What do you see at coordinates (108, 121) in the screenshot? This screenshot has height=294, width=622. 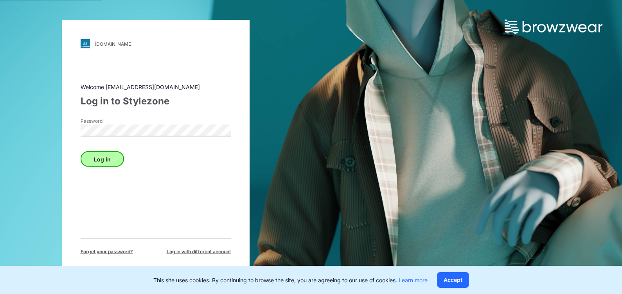 I see `label: Password` at bounding box center [108, 121].